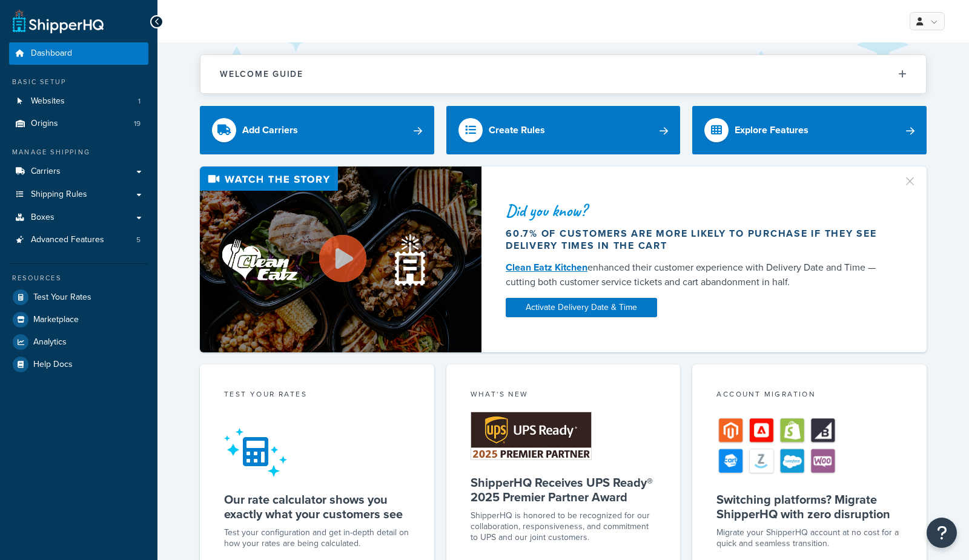  Describe the element at coordinates (563, 74) in the screenshot. I see `button: Welcome Guide` at that location.